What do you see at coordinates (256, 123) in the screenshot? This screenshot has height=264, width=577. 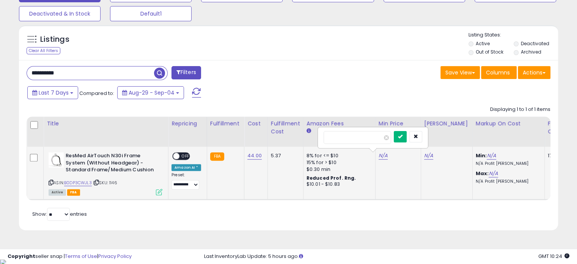 I see `div: Cost` at bounding box center [256, 123].